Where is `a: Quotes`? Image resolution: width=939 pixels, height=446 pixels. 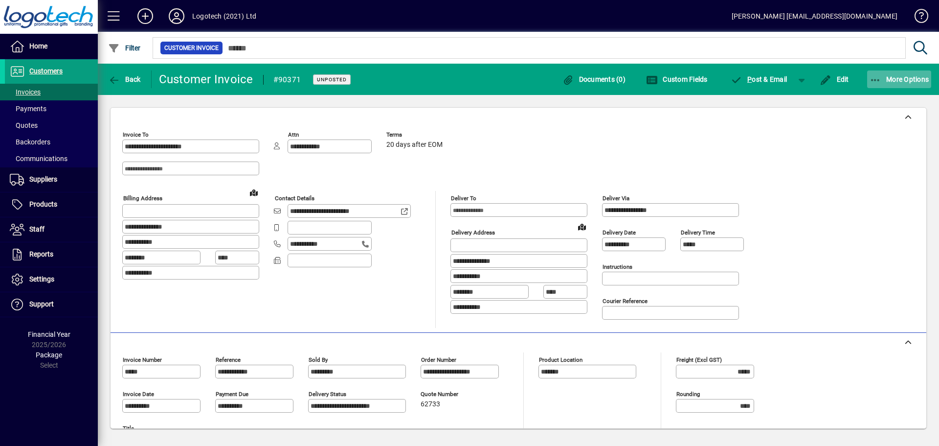
a: Quotes is located at coordinates (51, 125).